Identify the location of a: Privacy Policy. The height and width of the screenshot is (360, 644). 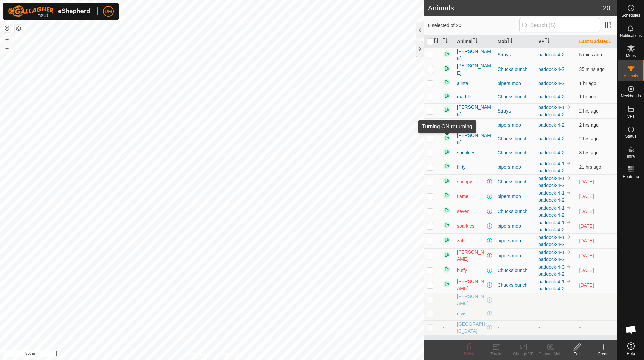
(198, 354).